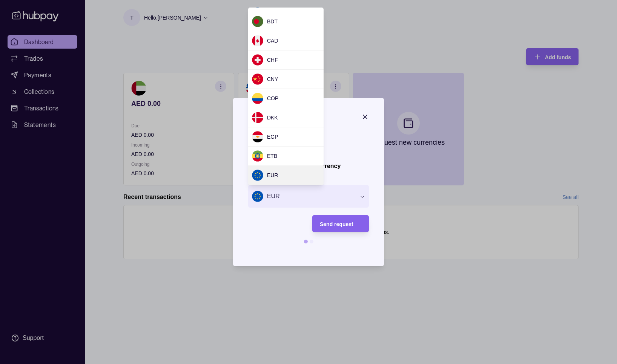 This screenshot has width=617, height=364. Describe the element at coordinates (272, 22) in the screenshot. I see `span: BDT` at that location.